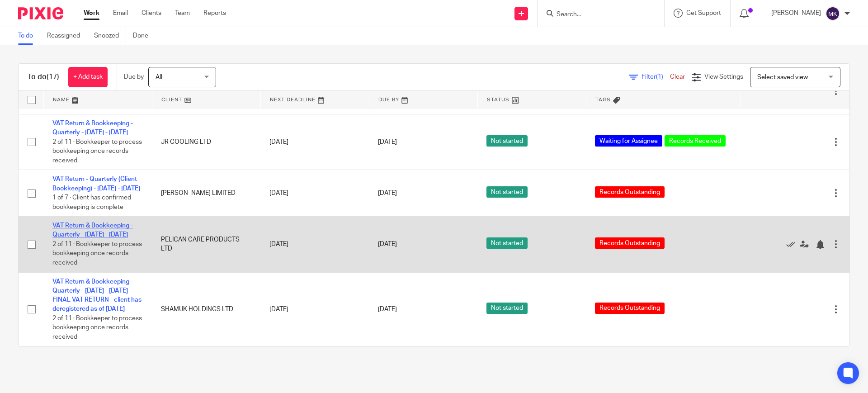 The height and width of the screenshot is (393, 868). What do you see at coordinates (656, 77) in the screenshot?
I see `span: Filter` at bounding box center [656, 77].